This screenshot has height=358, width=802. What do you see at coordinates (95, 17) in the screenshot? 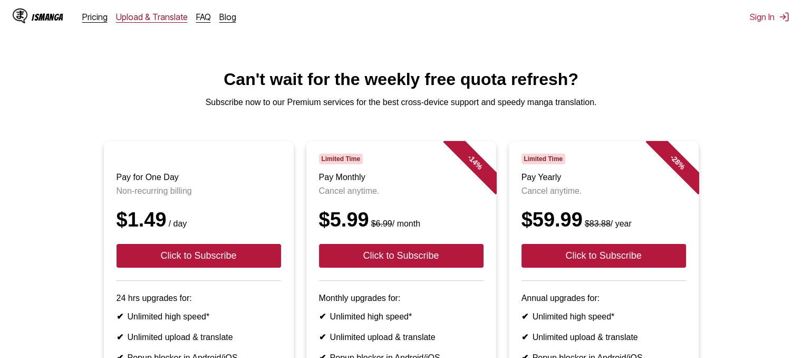
I see `a: Pricing` at bounding box center [95, 17].